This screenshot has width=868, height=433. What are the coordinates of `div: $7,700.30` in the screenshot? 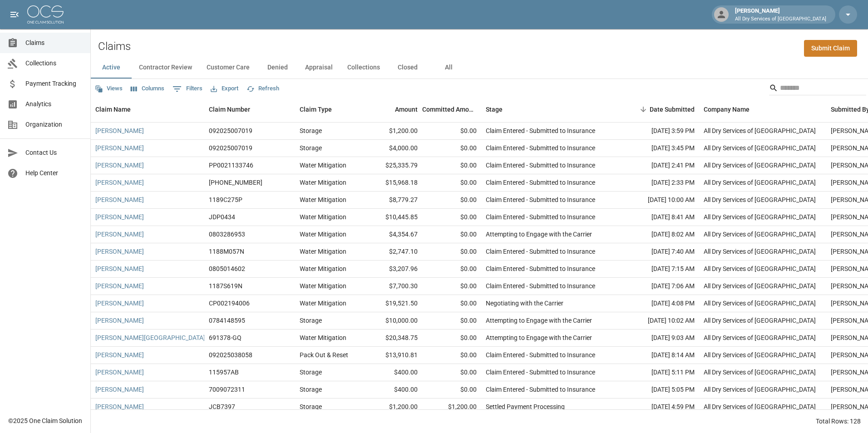 It's located at (393, 287).